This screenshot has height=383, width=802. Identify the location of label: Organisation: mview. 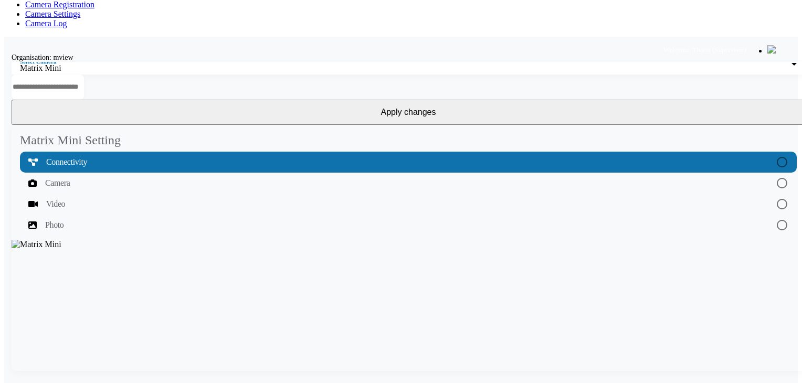
(43, 57).